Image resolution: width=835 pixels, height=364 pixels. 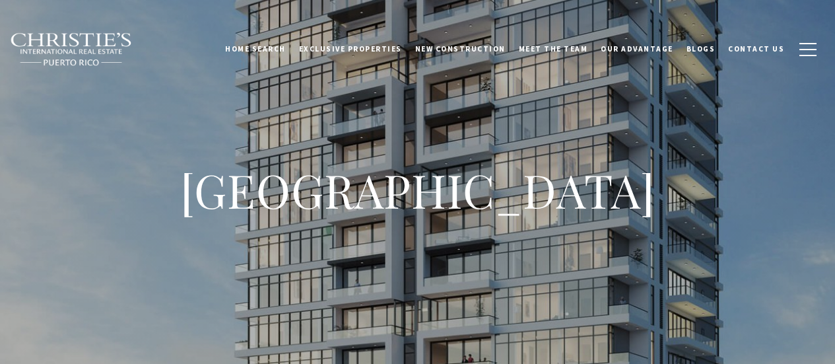 What do you see at coordinates (460, 49) in the screenshot?
I see `a: New Construction` at bounding box center [460, 49].